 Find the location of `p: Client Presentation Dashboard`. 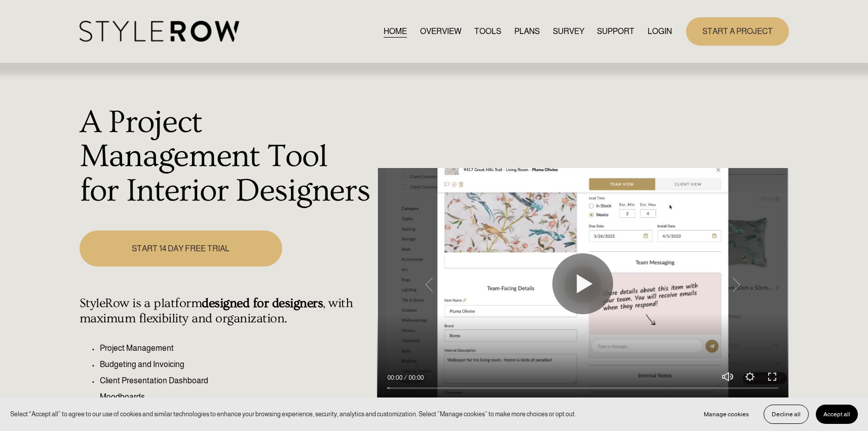

p: Client Presentation Dashboard is located at coordinates (236, 380).